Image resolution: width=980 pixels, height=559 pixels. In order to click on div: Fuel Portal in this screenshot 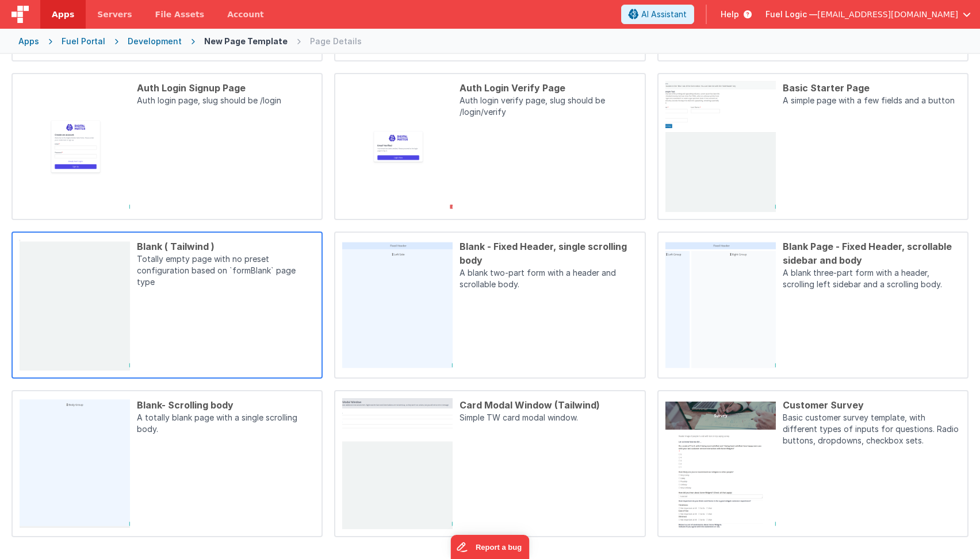, I will do `click(83, 42)`.